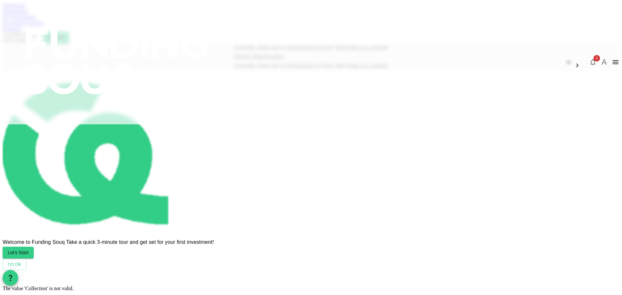 The image size is (622, 295). I want to click on button: 0, so click(593, 62).